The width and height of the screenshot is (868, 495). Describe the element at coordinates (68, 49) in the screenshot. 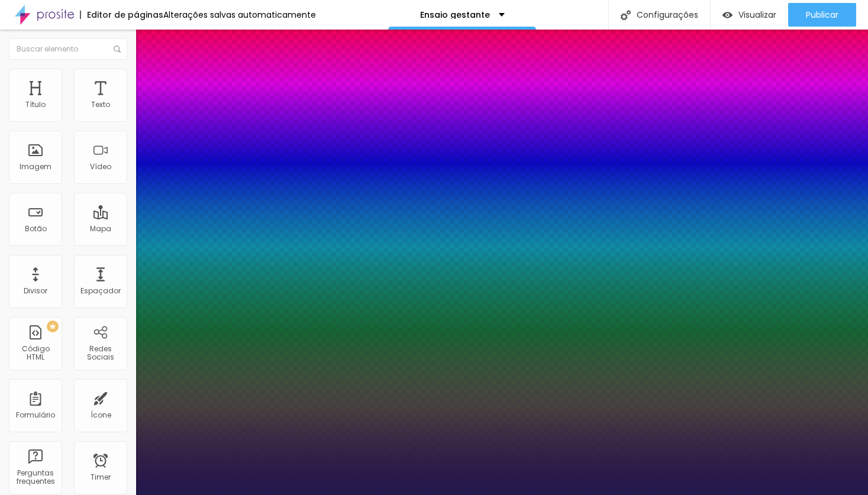

I see `input: Buscar elemento` at that location.